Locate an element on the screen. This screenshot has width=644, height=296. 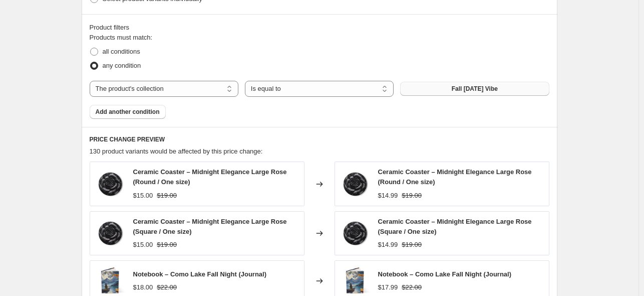
span: all conditions is located at coordinates (121, 51).